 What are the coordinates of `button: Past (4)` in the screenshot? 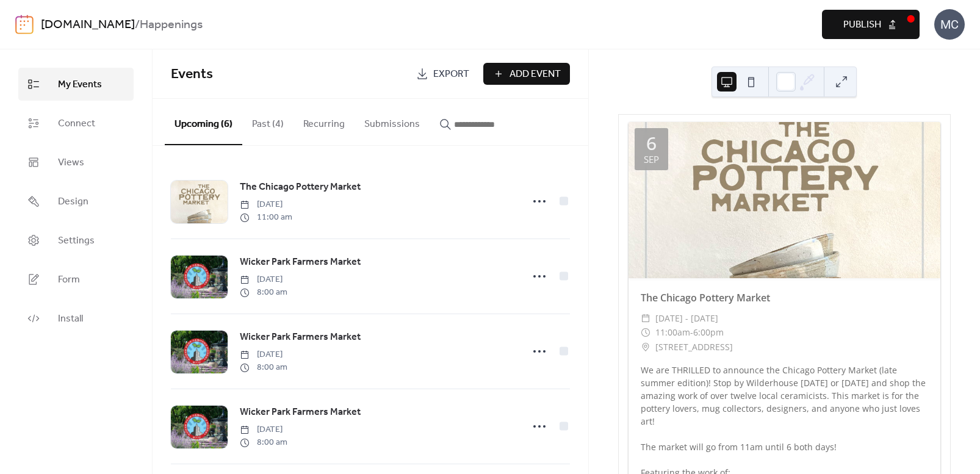 It's located at (268, 121).